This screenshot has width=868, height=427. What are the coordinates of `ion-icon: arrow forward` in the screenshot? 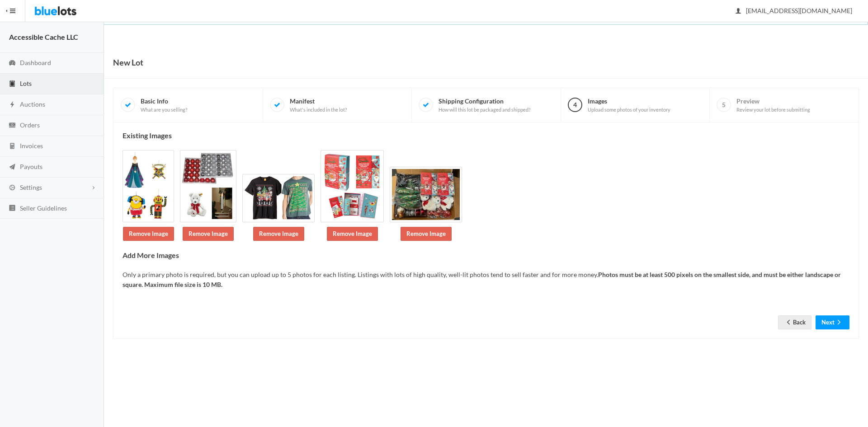 It's located at (839, 323).